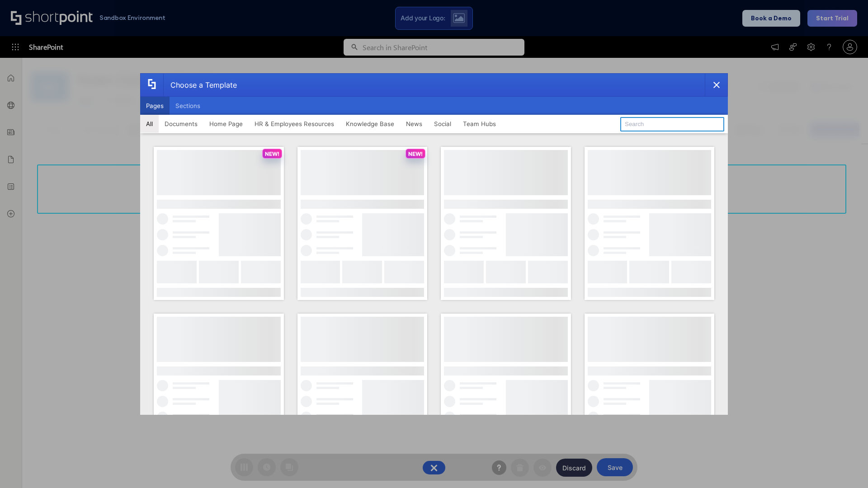  What do you see at coordinates (150, 124) in the screenshot?
I see `button: All` at bounding box center [150, 124].